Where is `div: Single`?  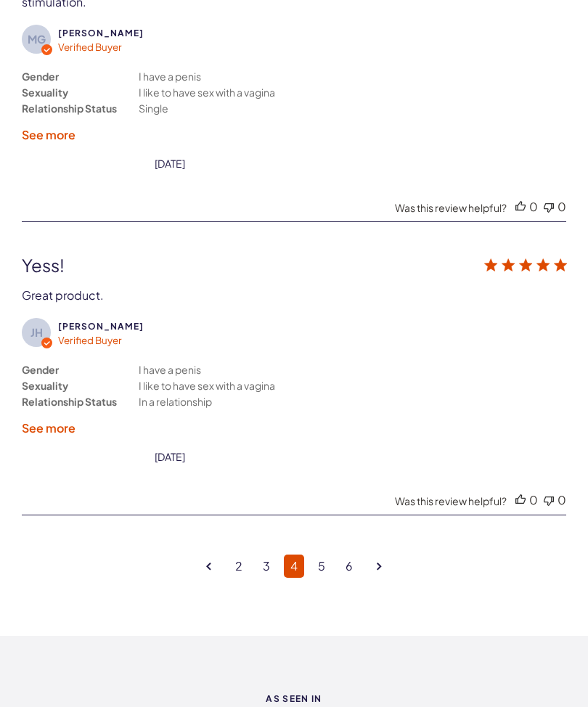 div: Single is located at coordinates (153, 108).